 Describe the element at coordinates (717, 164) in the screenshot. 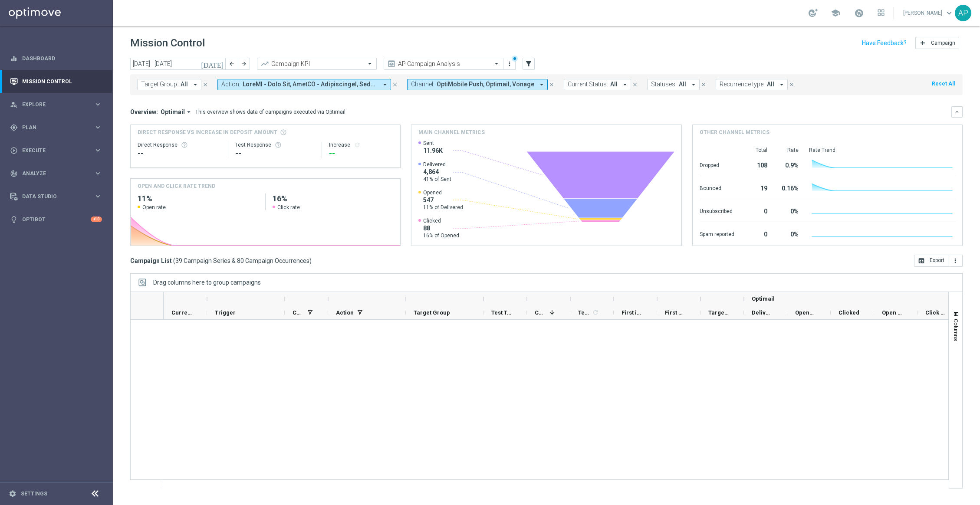

I see `div: Dropped` at that location.